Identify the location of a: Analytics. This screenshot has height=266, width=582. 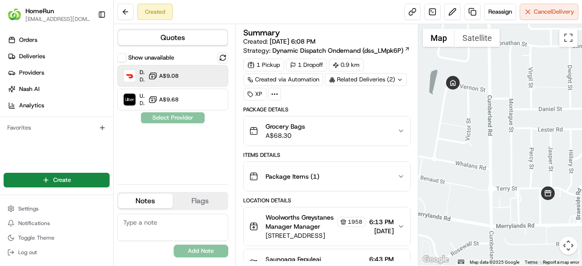
(58, 106).